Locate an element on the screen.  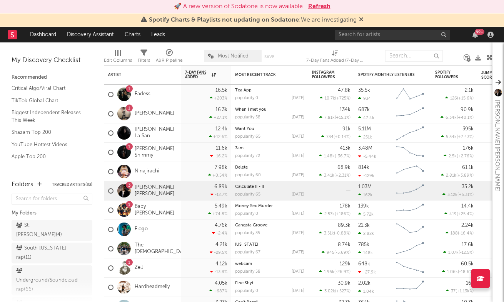
span: 1.95k is located at coordinates (329, 271).